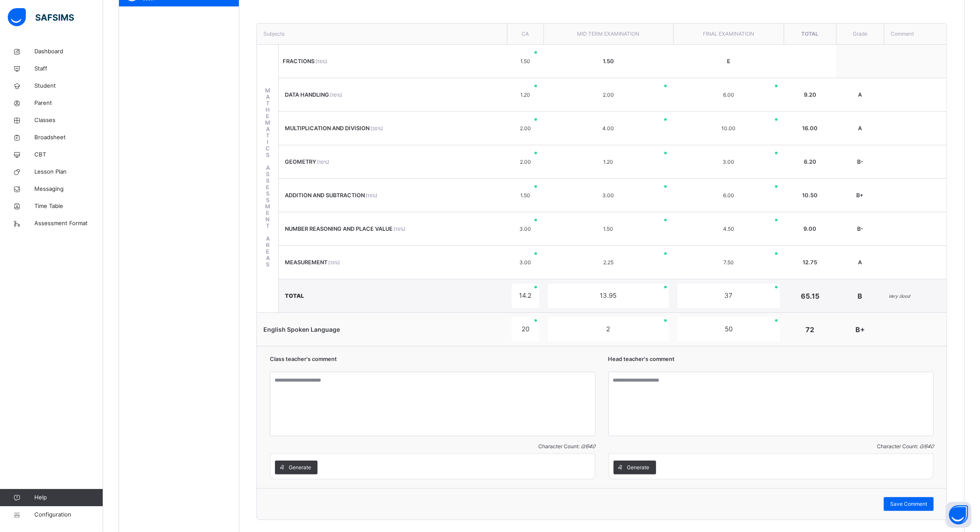  I want to click on span: 16.00, so click(810, 128).